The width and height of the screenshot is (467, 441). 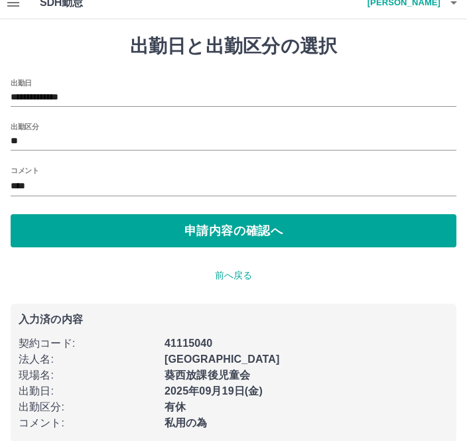 What do you see at coordinates (88, 344) in the screenshot?
I see `p: 契約コード :` at bounding box center [88, 344].